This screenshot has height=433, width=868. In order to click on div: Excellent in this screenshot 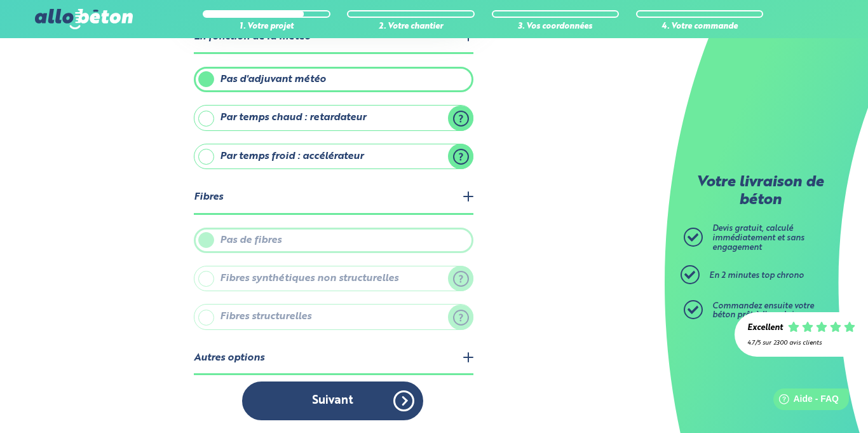, I will do `click(765, 328)`.